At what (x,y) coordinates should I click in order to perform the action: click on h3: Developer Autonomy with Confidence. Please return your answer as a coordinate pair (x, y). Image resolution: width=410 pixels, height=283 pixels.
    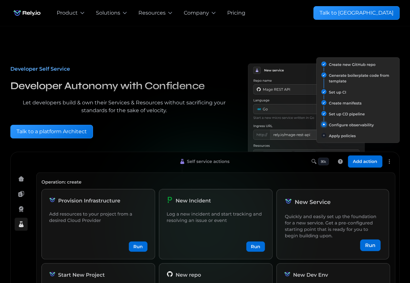
    Looking at the image, I should click on (124, 86).